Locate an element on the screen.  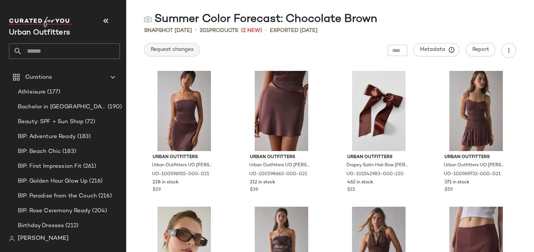
span: Metadata is located at coordinates (437, 50).